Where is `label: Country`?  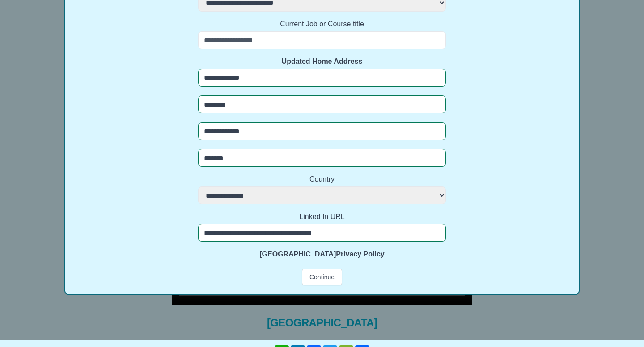 label: Country is located at coordinates (322, 179).